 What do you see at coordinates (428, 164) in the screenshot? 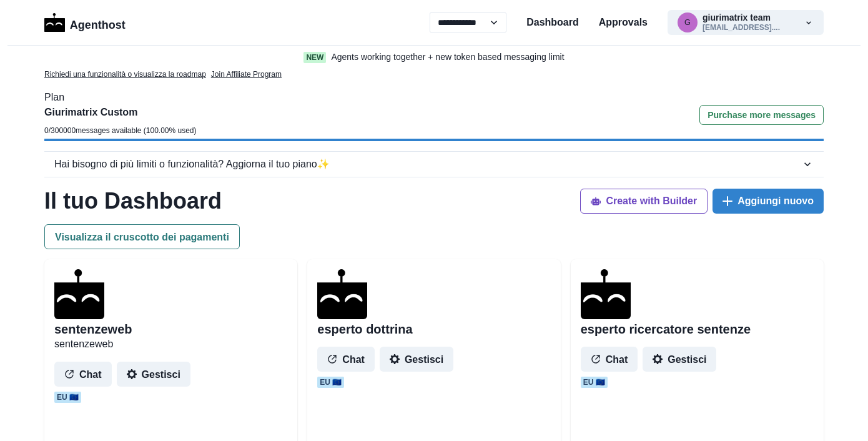
I see `div: Hai bisogno di più limiti o funzionalità? Aggiorna il tuo piano ✨` at bounding box center [428, 164].